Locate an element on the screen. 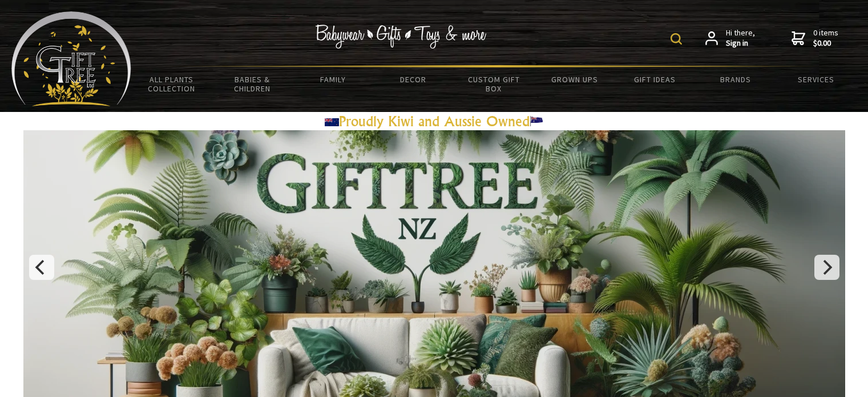 The image size is (868, 397). a: Grown Ups is located at coordinates (574, 79).